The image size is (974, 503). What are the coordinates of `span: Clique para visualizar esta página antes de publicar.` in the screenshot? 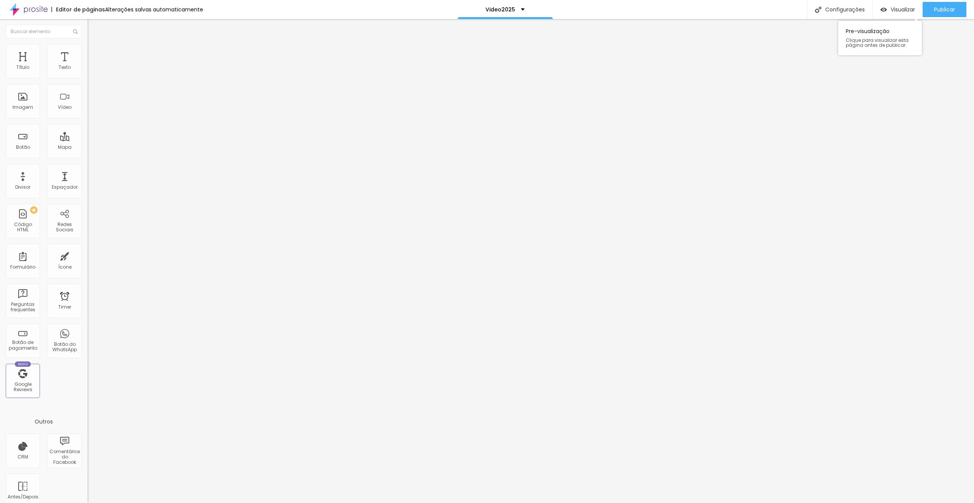 It's located at (880, 43).